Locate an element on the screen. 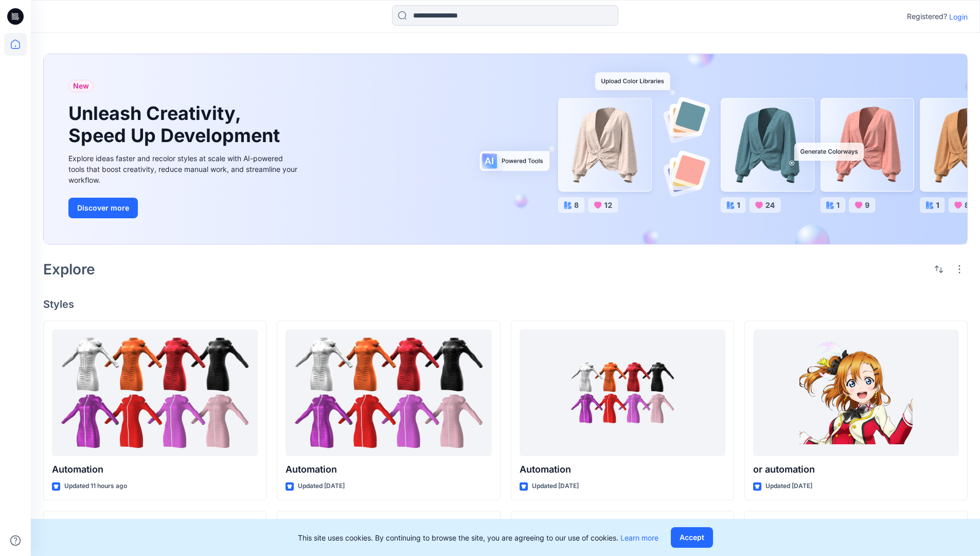 Image resolution: width=980 pixels, height=556 pixels. p: Updated 11 hours ago is located at coordinates (96, 486).